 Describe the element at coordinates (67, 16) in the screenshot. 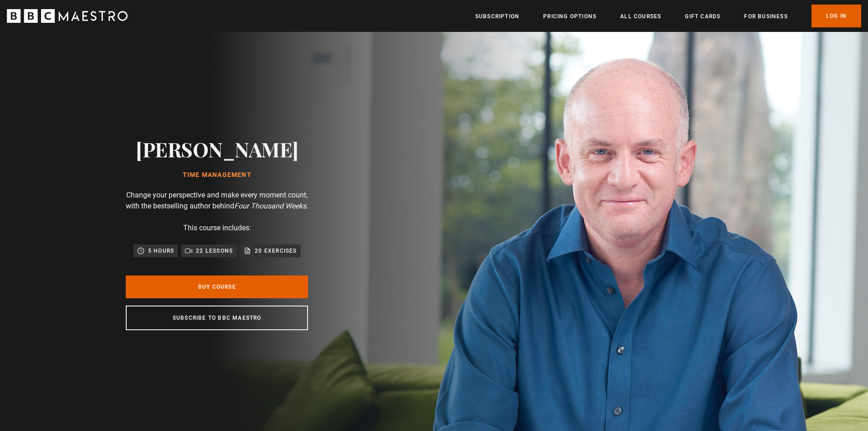

I see `svg: BBC Maestro` at that location.